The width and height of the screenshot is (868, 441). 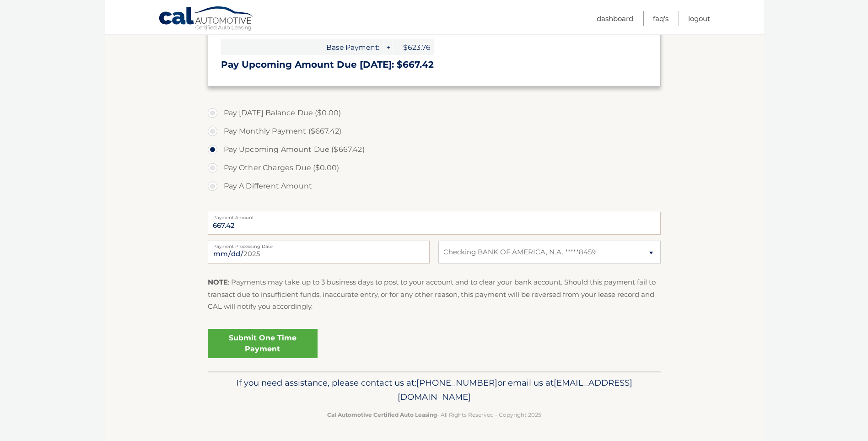 What do you see at coordinates (263, 343) in the screenshot?
I see `a: Submit One Time Payment` at bounding box center [263, 343].